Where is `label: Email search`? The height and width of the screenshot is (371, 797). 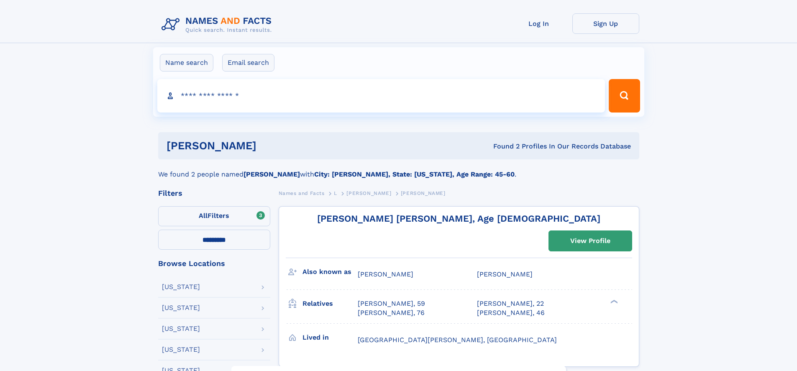
label: Email search is located at coordinates (248, 63).